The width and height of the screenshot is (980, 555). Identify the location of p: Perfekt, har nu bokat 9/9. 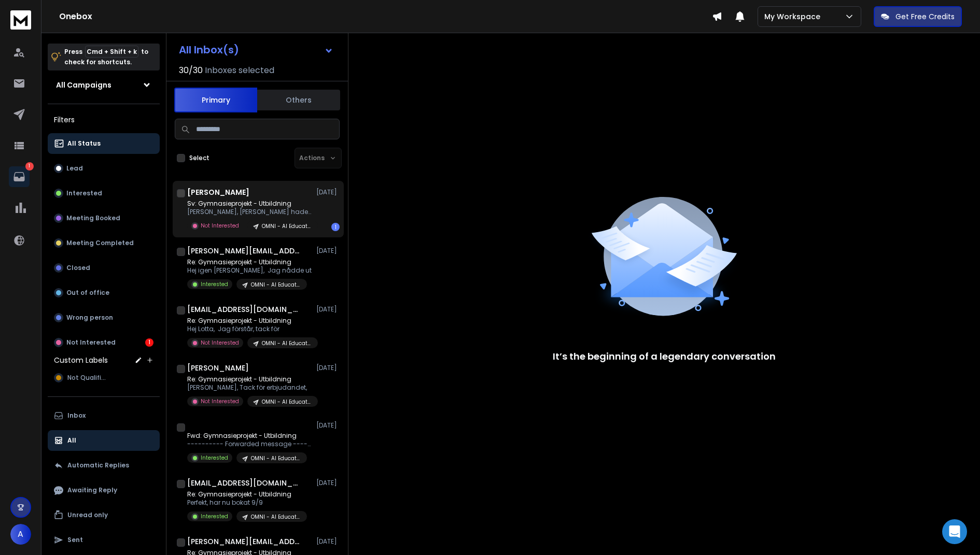
(247, 503).